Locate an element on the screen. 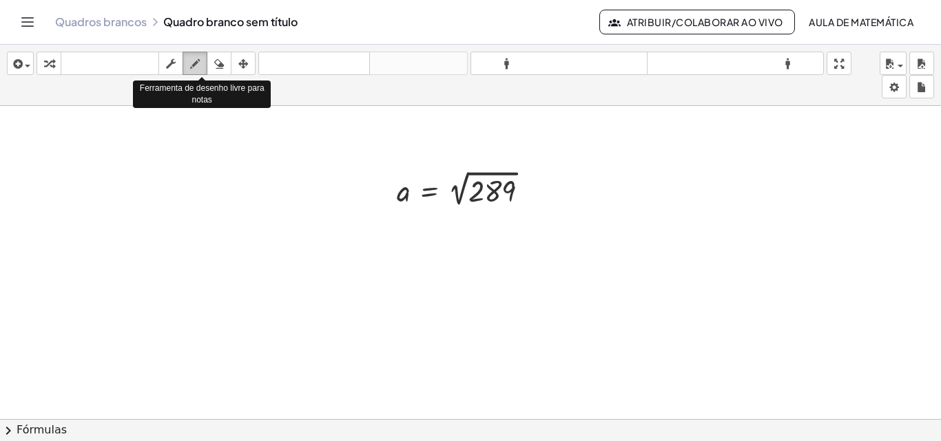  a: Quadros brancos is located at coordinates (101, 22).